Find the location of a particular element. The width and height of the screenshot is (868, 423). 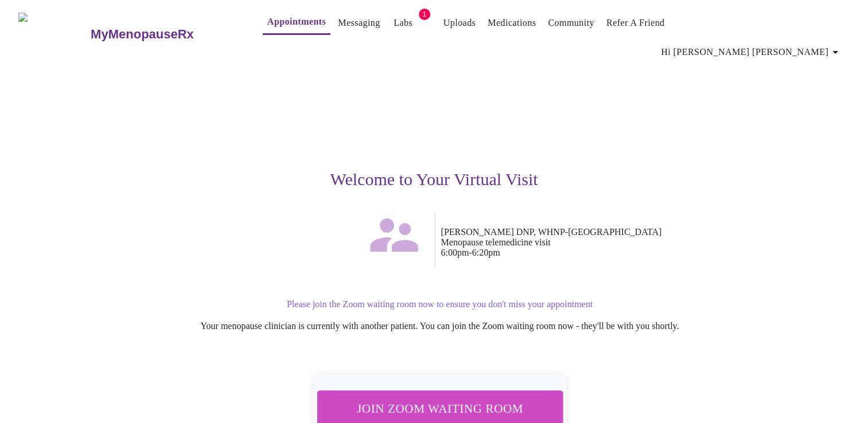

a: Messaging is located at coordinates (358, 23).